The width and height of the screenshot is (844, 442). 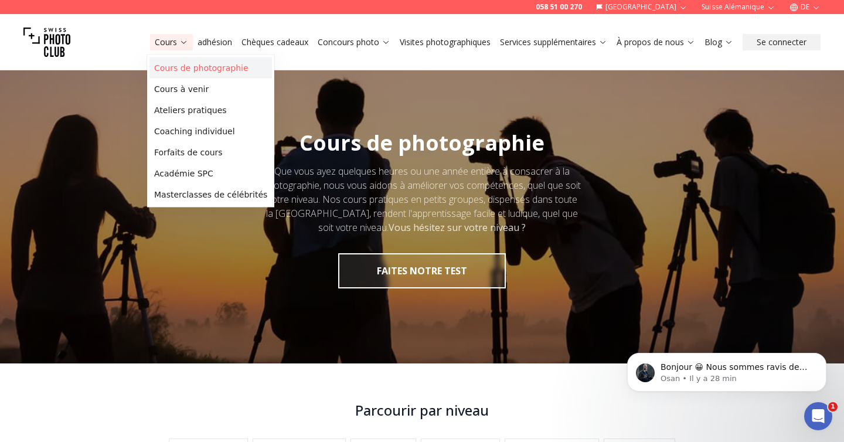 What do you see at coordinates (188, 152) in the screenshot?
I see `font: Forfaits de cours` at bounding box center [188, 152].